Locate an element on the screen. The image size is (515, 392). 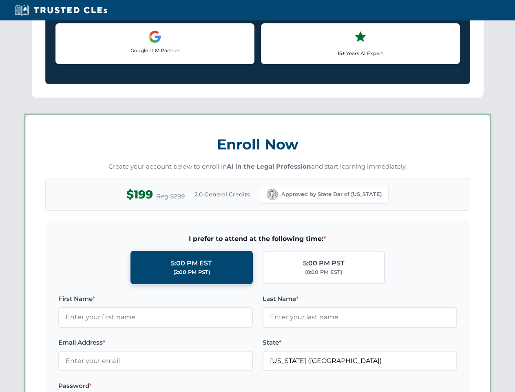
label: Password is located at coordinates (155, 386).